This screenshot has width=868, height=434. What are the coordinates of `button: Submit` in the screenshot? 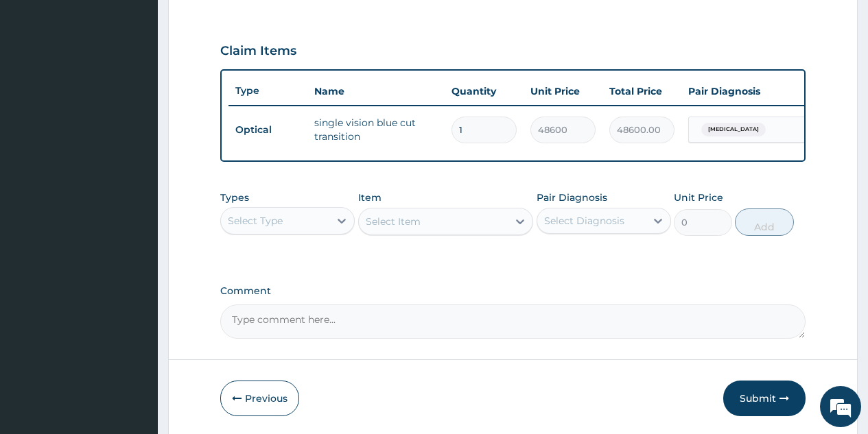 It's located at (764, 398).